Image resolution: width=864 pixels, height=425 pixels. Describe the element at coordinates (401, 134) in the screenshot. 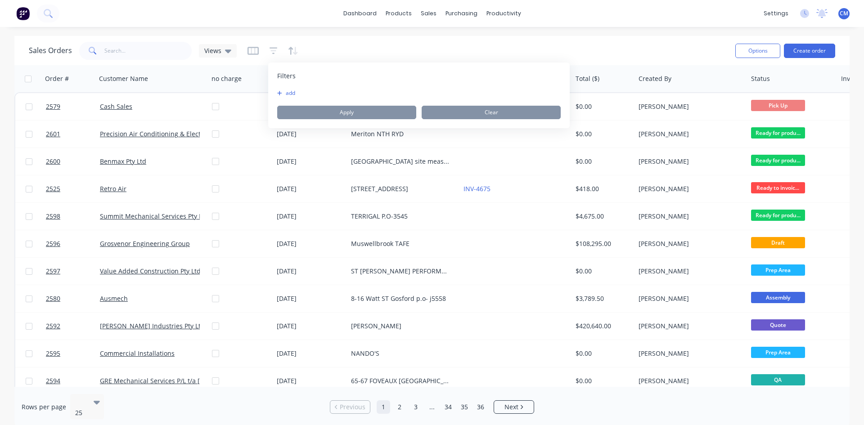

I see `div: Meriton NTH RYD` at that location.